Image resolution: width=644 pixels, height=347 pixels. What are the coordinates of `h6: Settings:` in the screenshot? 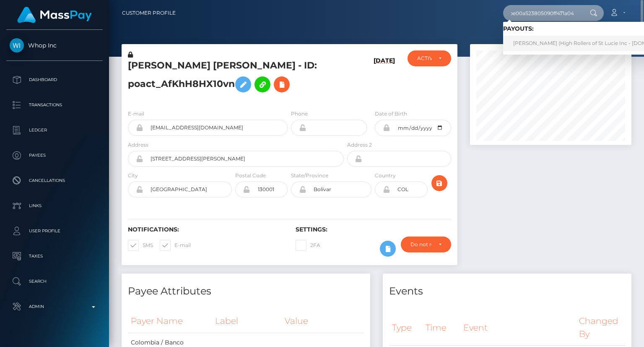 It's located at (373, 229).